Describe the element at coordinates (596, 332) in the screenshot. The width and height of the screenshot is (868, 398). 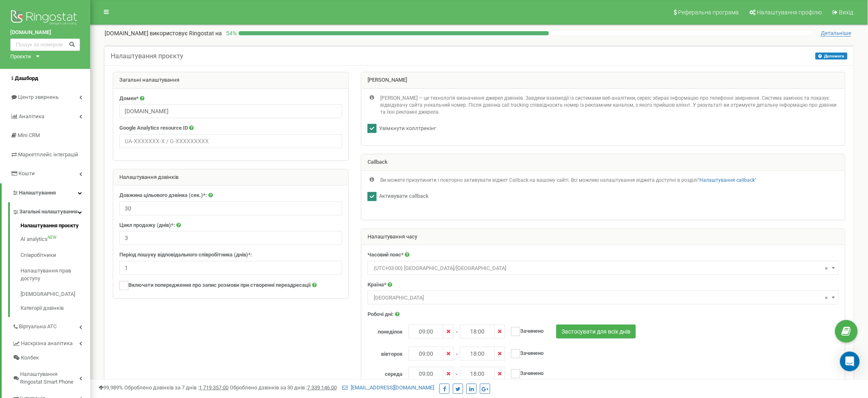
I see `button: Застосувати для всіх днів` at that location.